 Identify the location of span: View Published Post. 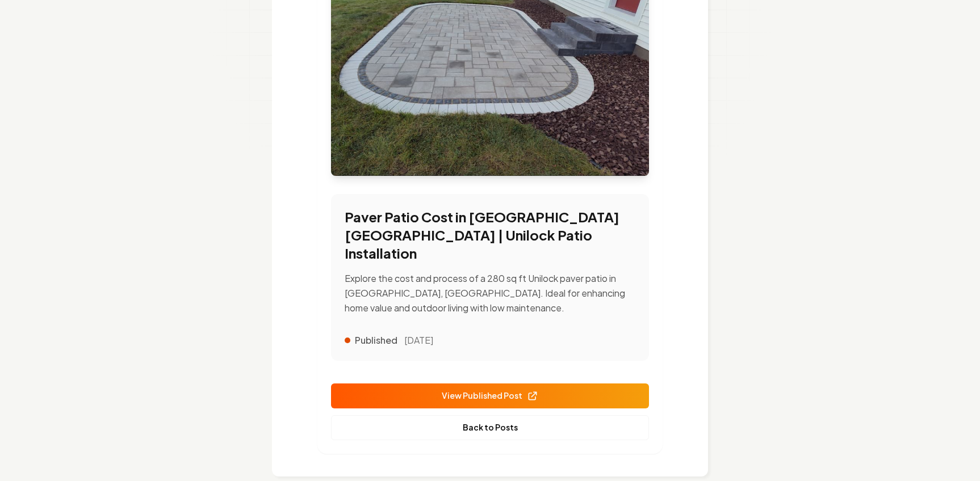
(490, 395).